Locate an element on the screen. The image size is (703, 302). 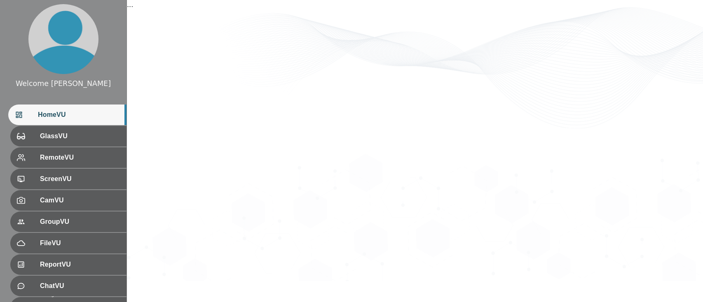
div: ReportVU is located at coordinates (68, 265).